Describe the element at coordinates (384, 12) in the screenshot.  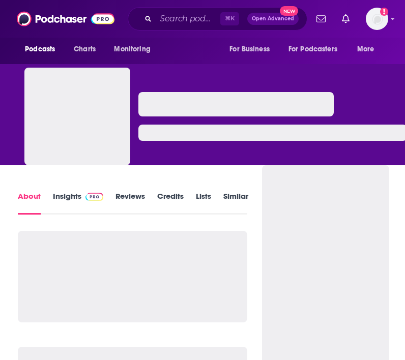
I see `svg: Add a profile image` at that location.